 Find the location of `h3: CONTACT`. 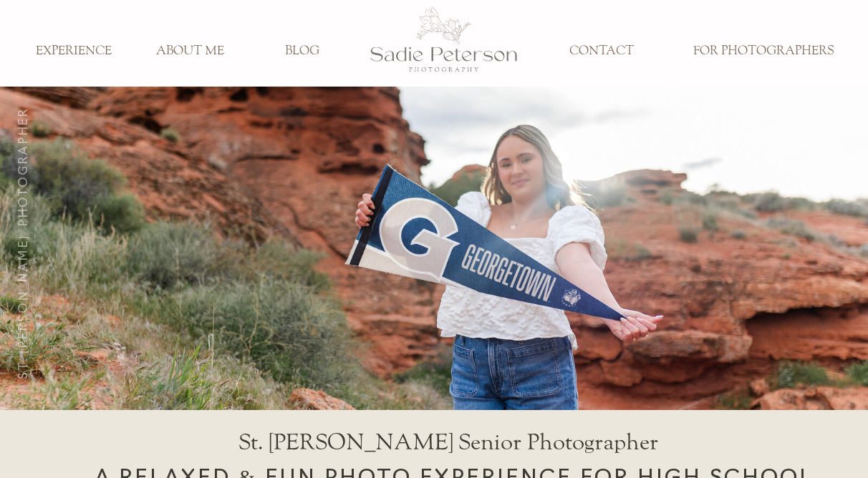

h3: CONTACT is located at coordinates (601, 52).